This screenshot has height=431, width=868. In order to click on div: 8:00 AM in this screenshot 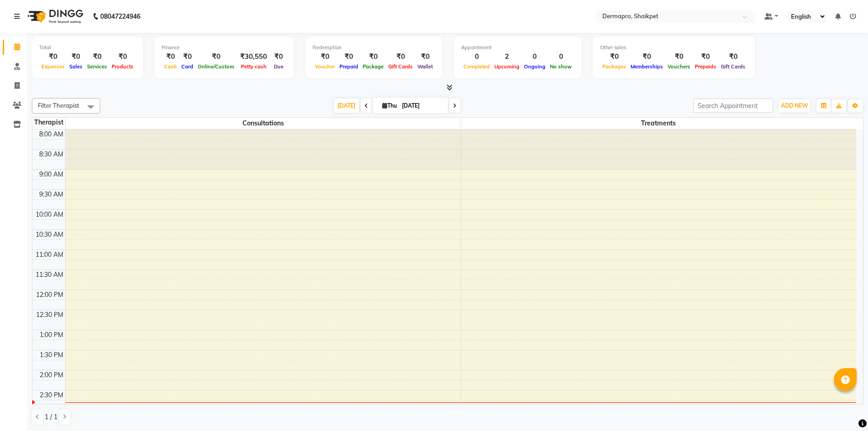, I will do `click(51, 134)`.